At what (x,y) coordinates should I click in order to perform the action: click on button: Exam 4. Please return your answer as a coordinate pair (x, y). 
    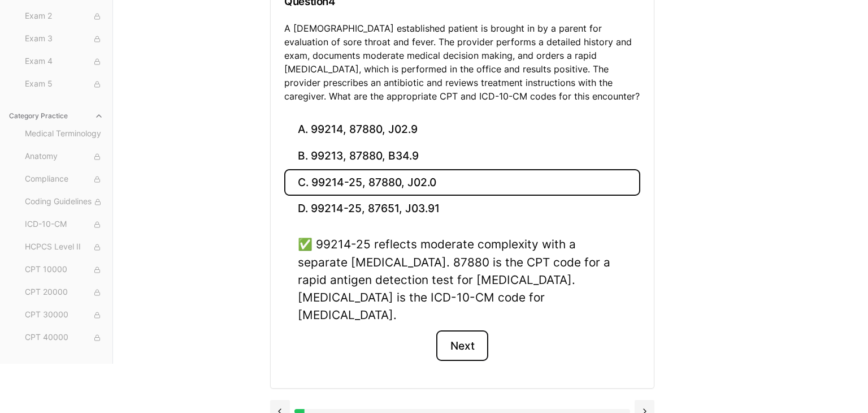
    Looking at the image, I should click on (64, 62).